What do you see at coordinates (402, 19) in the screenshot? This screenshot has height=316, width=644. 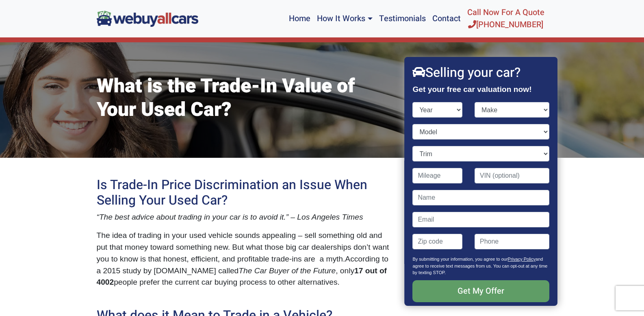 I see `a: Testimonials` at bounding box center [402, 19].